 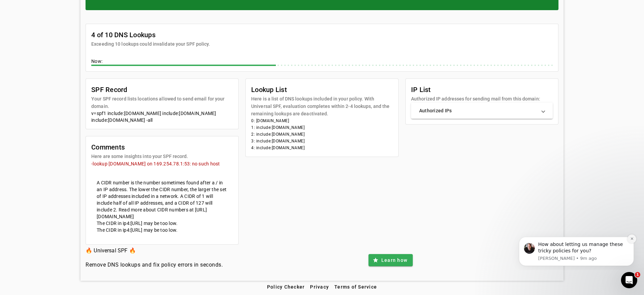 I want to click on div: Now:, so click(x=322, y=62).